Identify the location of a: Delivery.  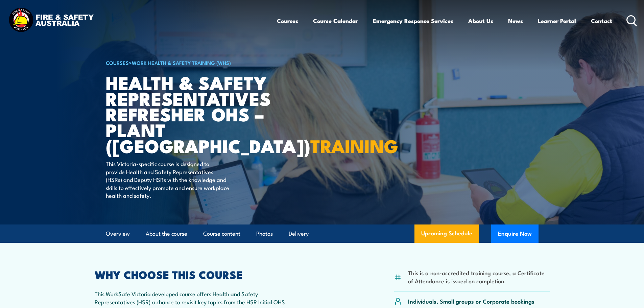
(299, 234).